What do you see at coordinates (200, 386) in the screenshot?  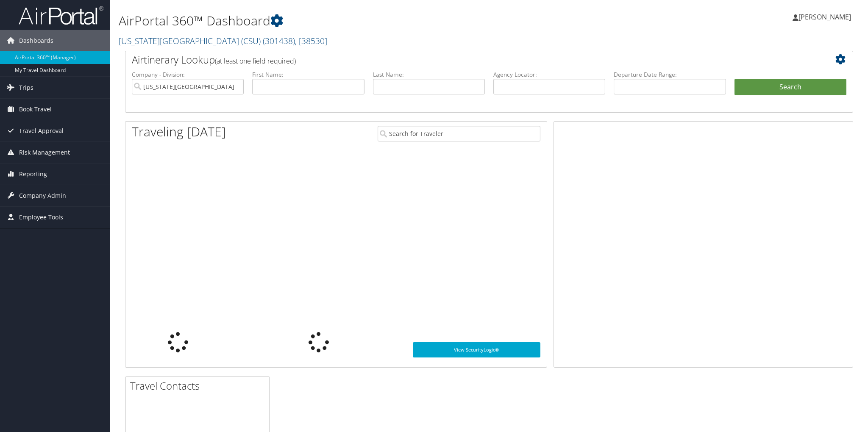 I see `h2: Travel Contacts` at bounding box center [200, 386].